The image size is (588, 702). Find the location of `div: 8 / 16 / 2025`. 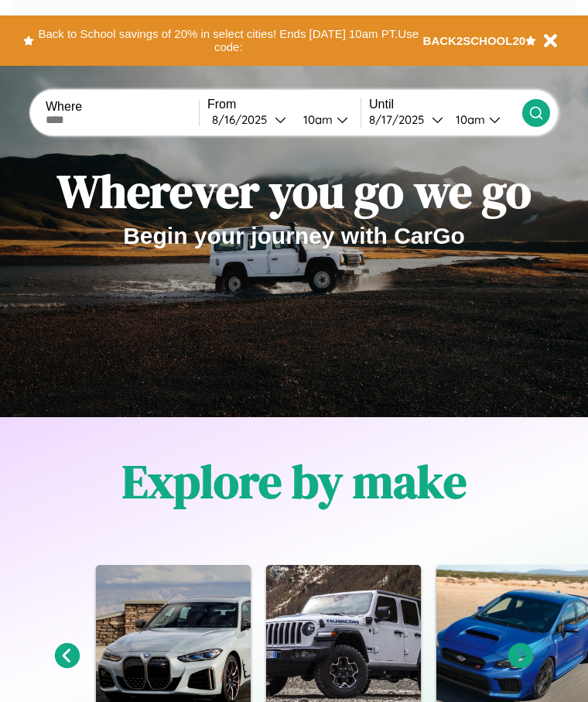

div: 8 / 16 / 2025 is located at coordinates (243, 119).